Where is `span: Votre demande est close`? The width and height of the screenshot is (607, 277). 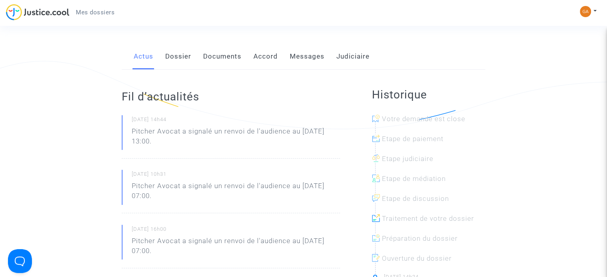 span: Votre demande est close is located at coordinates (423, 119).